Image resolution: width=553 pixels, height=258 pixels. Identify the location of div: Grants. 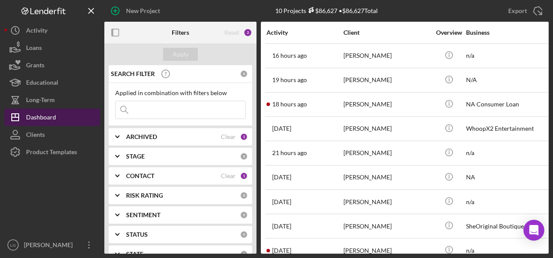
(35, 66).